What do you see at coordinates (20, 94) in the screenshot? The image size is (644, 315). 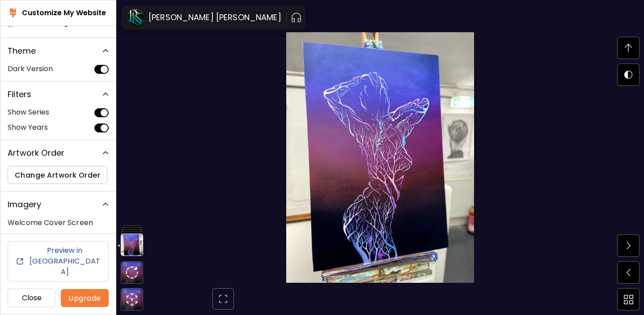 I see `p: Filters` at bounding box center [20, 94].